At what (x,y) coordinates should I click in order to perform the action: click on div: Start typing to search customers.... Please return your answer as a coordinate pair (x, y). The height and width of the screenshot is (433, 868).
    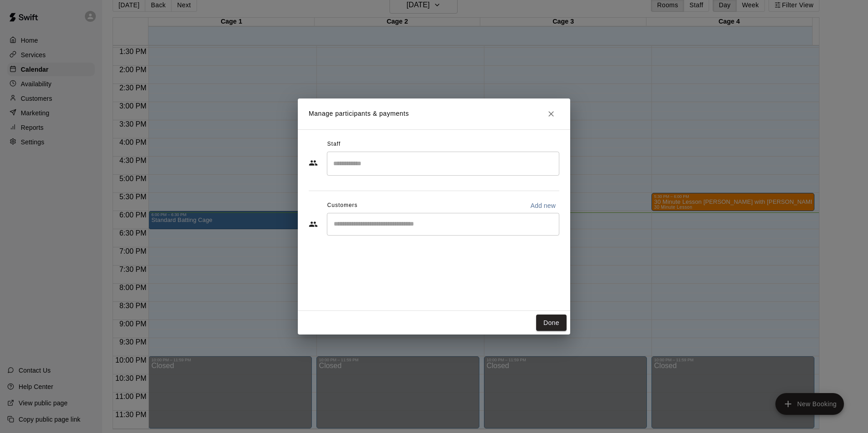
    Looking at the image, I should click on (443, 224).